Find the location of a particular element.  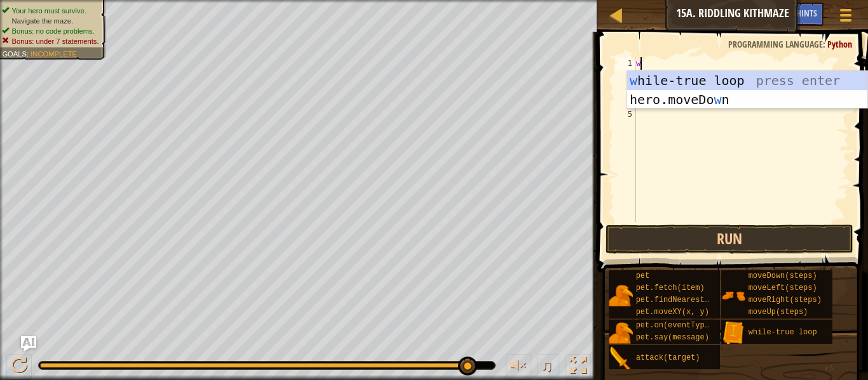

span: Incomplete is located at coordinates (53, 53).